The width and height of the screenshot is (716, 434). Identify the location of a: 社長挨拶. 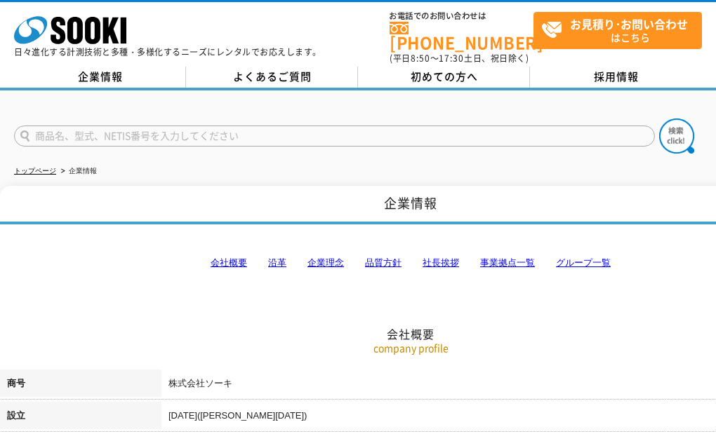
(441, 262).